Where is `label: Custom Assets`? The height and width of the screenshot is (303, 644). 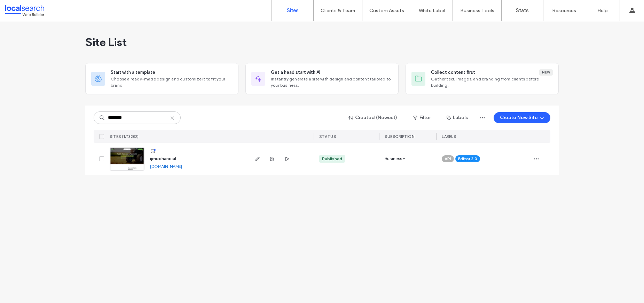
label: Custom Assets is located at coordinates (387, 10).